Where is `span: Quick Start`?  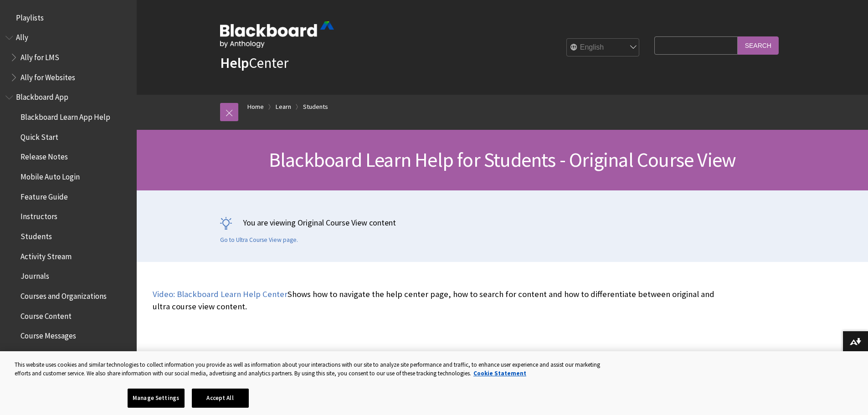 span: Quick Start is located at coordinates (39, 135).